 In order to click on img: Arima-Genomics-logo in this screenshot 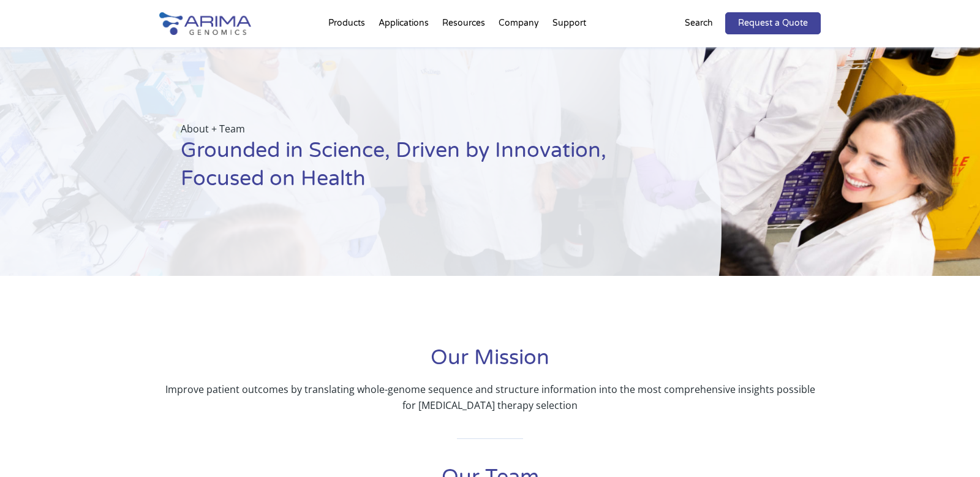, I will do `click(205, 24)`.